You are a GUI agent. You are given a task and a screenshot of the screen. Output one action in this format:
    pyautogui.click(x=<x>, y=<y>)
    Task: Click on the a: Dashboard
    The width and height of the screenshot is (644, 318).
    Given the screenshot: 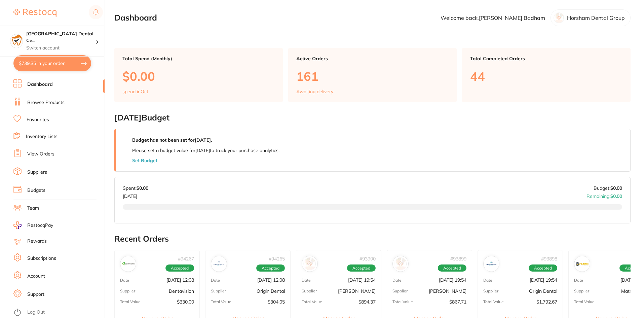 What is the action you would take?
    pyautogui.click(x=40, y=84)
    